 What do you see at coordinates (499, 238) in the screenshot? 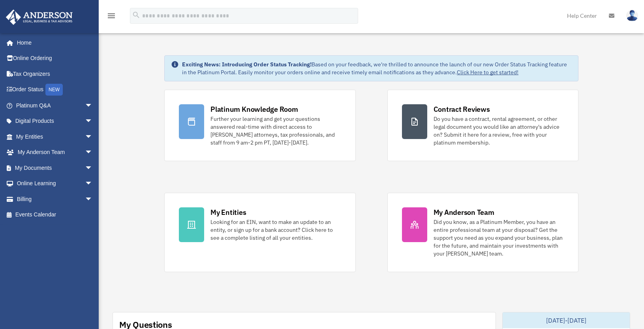
I see `div: Did you know, as a Platinum Member, you have an entire professional team at your disposal? Get th...` at bounding box center [499, 238].